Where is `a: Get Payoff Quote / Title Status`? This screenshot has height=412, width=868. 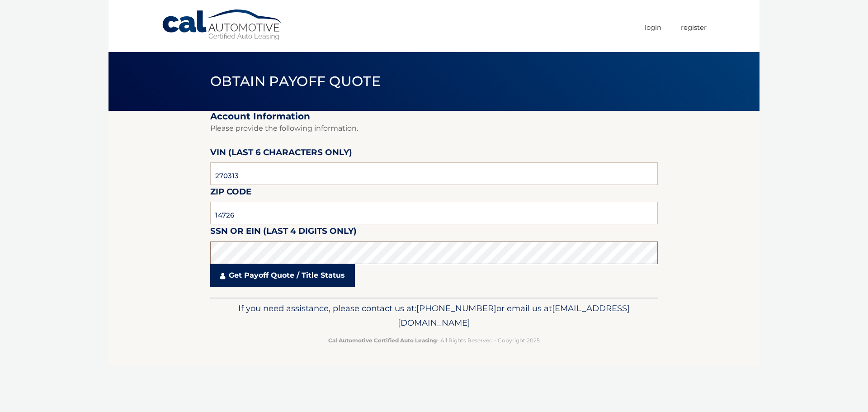
a: Get Payoff Quote / Title Status is located at coordinates (283, 276).